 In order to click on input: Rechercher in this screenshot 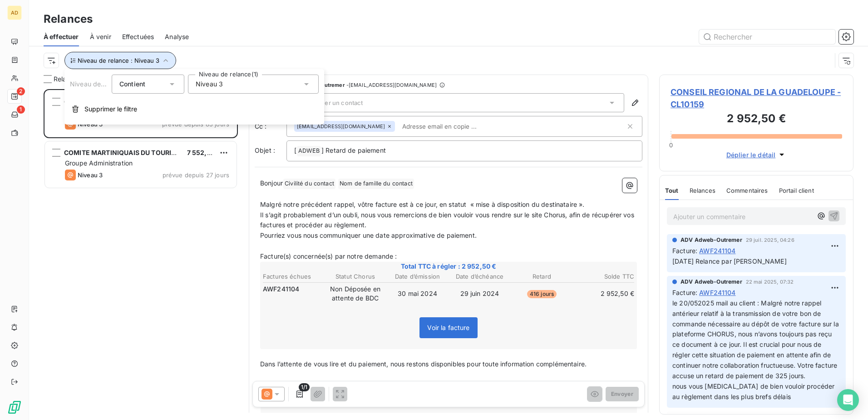, I will do `click(768, 37)`.